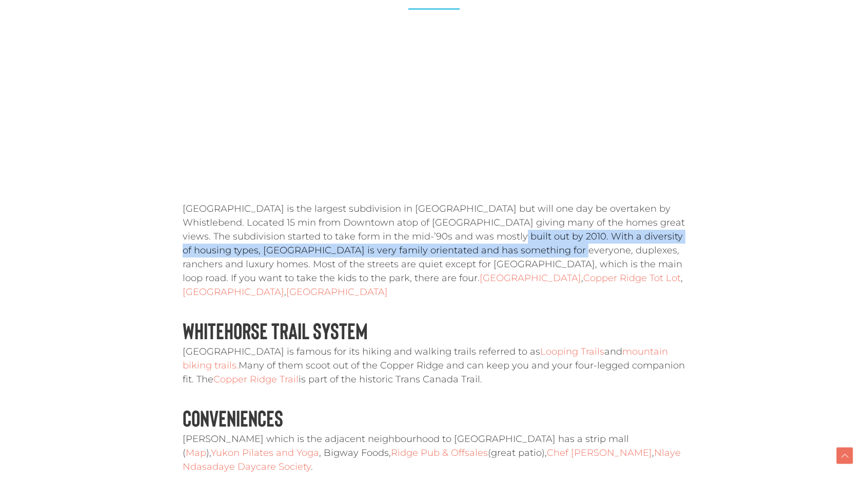 Image resolution: width=868 pixels, height=479 pixels. Describe the element at coordinates (434, 330) in the screenshot. I see `h2: Whitehorse Trail System` at that location.